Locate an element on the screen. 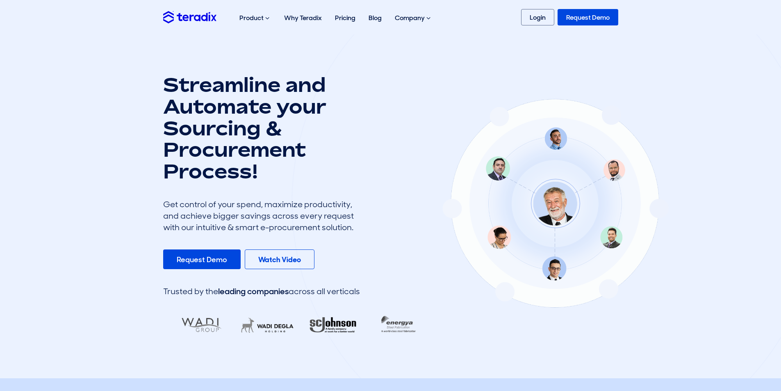 The height and width of the screenshot is (391, 781). img: LifeMakers is located at coordinates (264, 325).